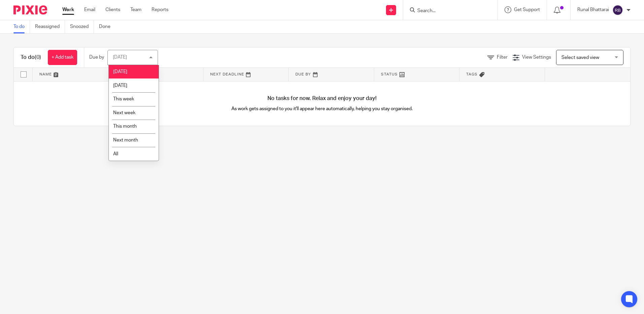 Image resolution: width=644 pixels, height=314 pixels. I want to click on a: + Add task, so click(62, 57).